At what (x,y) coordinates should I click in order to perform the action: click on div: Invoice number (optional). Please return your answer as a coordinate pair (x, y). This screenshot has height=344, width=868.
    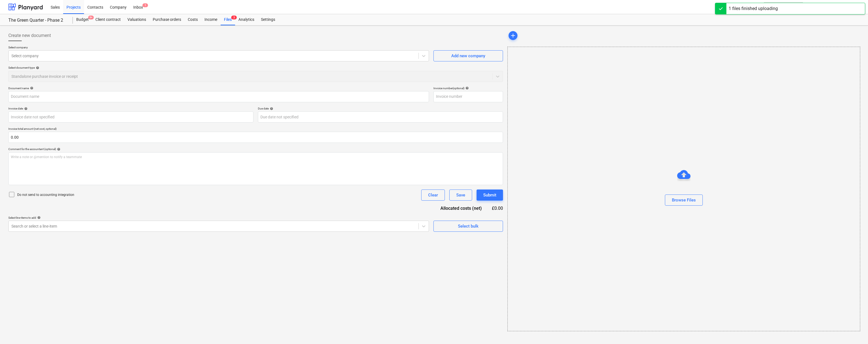
    Looking at the image, I should click on (468, 88).